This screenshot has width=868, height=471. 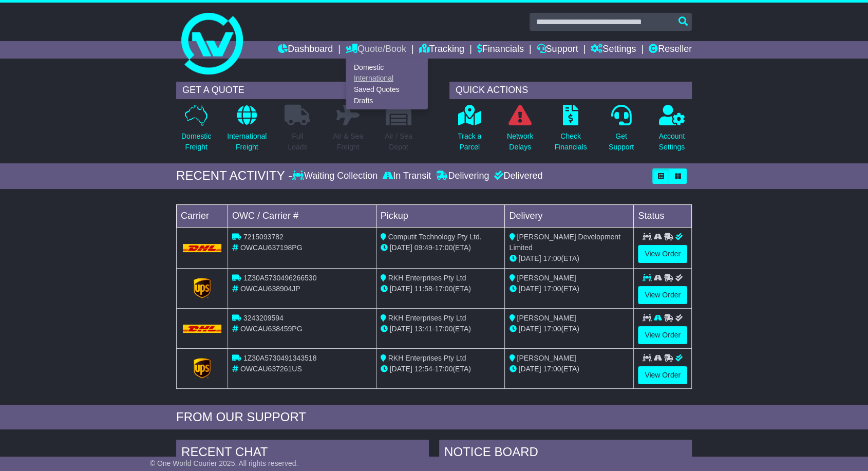 What do you see at coordinates (271, 369) in the screenshot?
I see `span: OWCAU637261US` at bounding box center [271, 369].